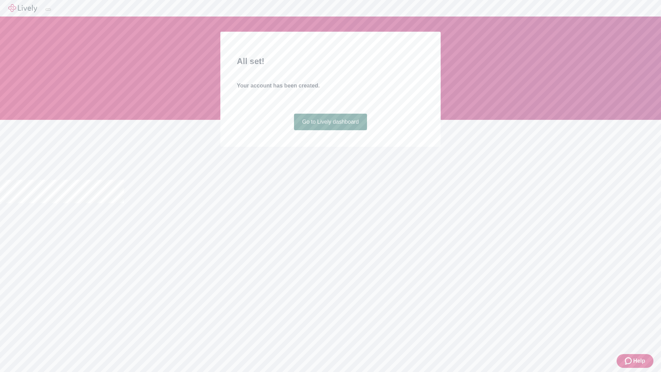 This screenshot has width=661, height=372. What do you see at coordinates (330, 122) in the screenshot?
I see `a: Go to Lively dashboard` at bounding box center [330, 122].